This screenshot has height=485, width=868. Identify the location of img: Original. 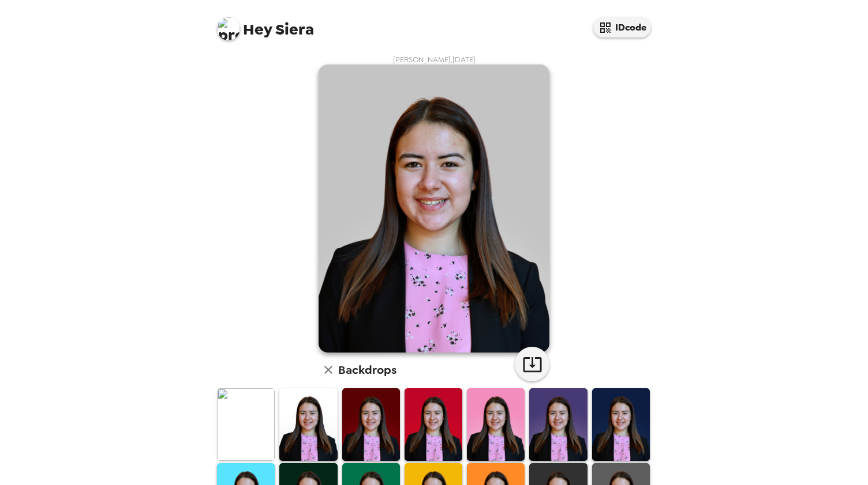
(245, 425).